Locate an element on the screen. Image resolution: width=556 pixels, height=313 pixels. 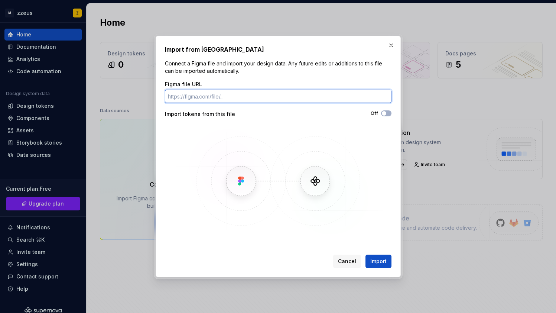
label: Figma file URL is located at coordinates (184, 84).